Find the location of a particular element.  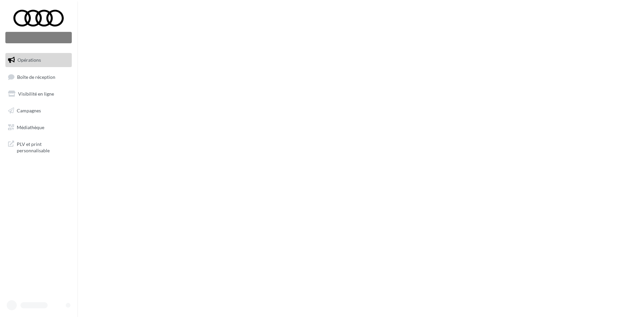

span: Boîte de réception is located at coordinates (36, 77).